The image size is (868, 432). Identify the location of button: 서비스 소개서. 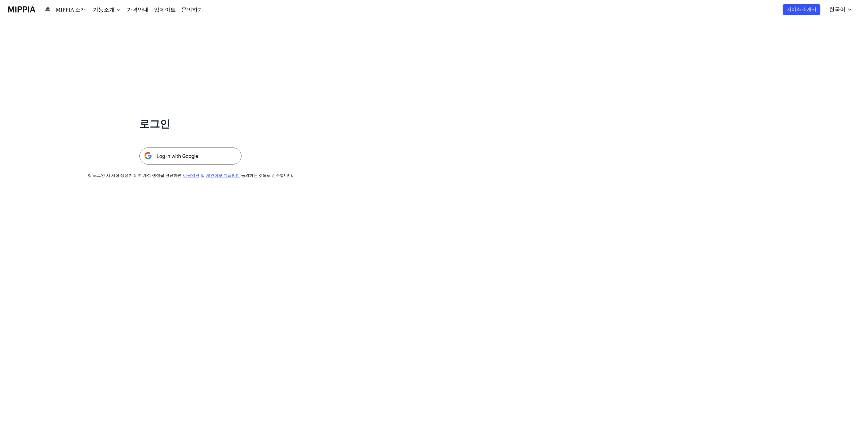
(805, 10).